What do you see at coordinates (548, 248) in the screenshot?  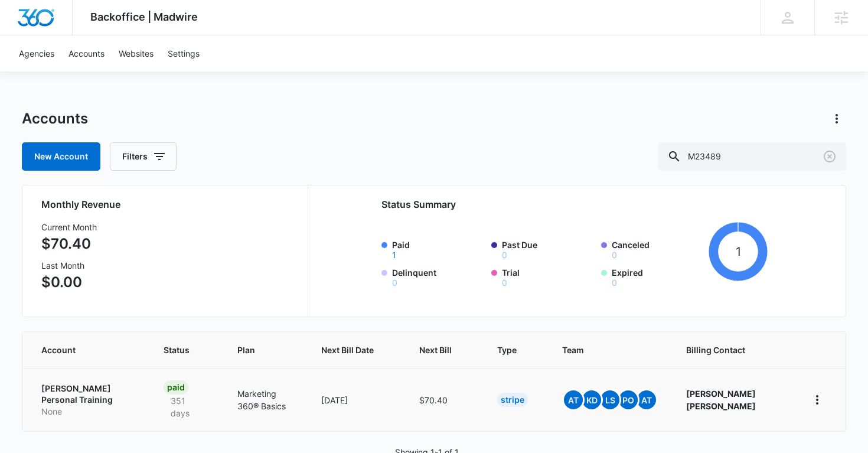 I see `label: Past Due` at bounding box center [548, 248].